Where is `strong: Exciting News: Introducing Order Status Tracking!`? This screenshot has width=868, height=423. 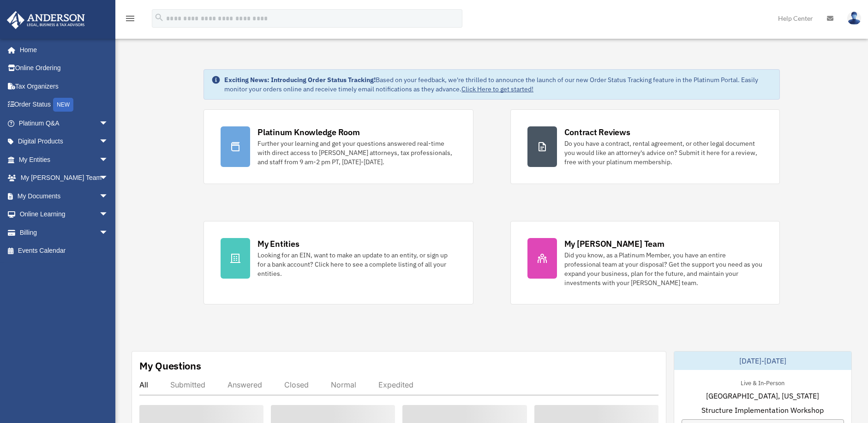 strong: Exciting News: Introducing Order Status Tracking! is located at coordinates (300, 80).